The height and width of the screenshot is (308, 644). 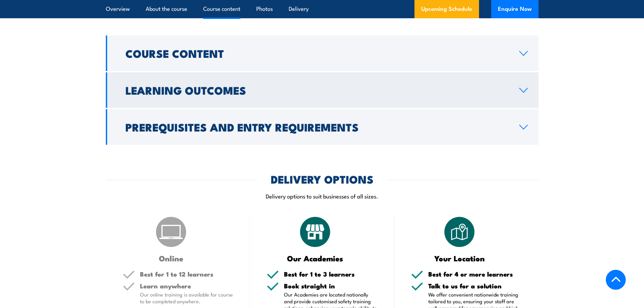 I want to click on h5: Best for 1 to 3 learners, so click(x=330, y=274).